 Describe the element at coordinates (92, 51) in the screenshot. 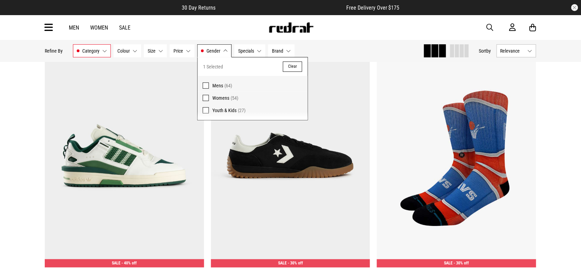

I see `button: Category` at that location.